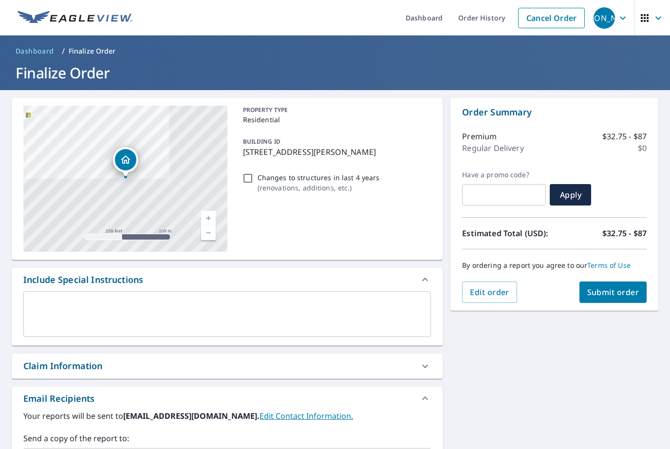 The width and height of the screenshot is (670, 449). What do you see at coordinates (208, 218) in the screenshot?
I see `a: Current Level 17, Zoom In` at bounding box center [208, 218].